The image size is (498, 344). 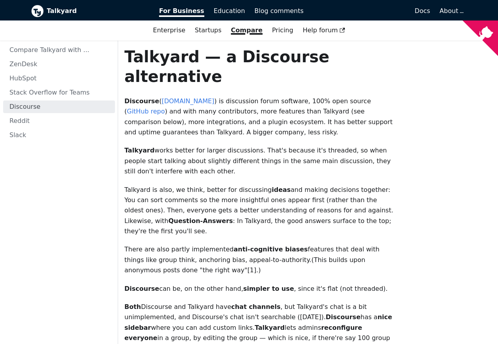 What do you see at coordinates (59, 121) in the screenshot?
I see `a: Reddit` at bounding box center [59, 121].